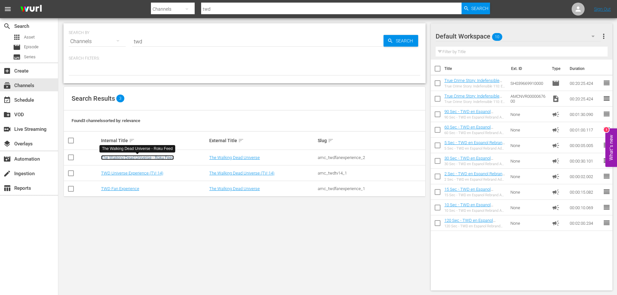  Describe the element at coordinates (475, 117) in the screenshot. I see `div: 90 Sec - TWD en Espanol Rebrand Ad Slates-90s- SLATE` at that location.